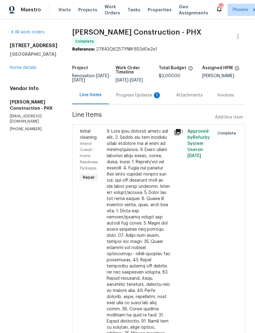 The image size is (255, 333). I want to click on span: Geo Assignments, so click(194, 10).